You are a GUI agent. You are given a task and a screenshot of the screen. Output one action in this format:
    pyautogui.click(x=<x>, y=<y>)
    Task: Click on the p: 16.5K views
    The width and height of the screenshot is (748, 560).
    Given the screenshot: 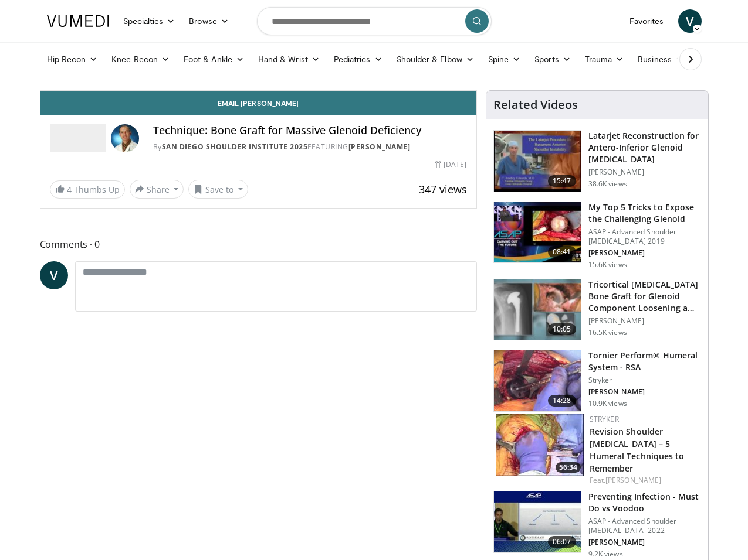 What is the action you would take?
    pyautogui.click(x=607, y=333)
    